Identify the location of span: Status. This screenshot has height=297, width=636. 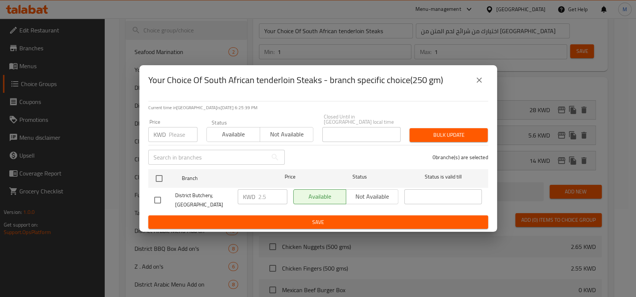
(359, 177).